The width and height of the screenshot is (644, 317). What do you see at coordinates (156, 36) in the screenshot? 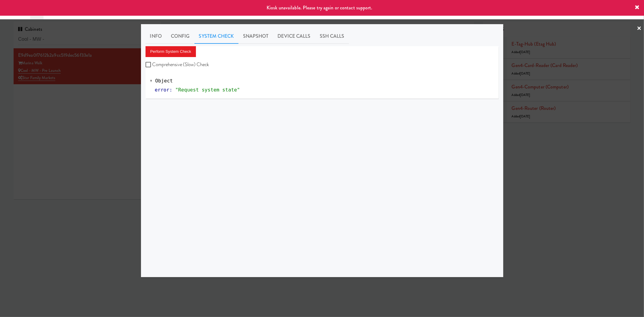
I see `a: Info` at bounding box center [156, 36].